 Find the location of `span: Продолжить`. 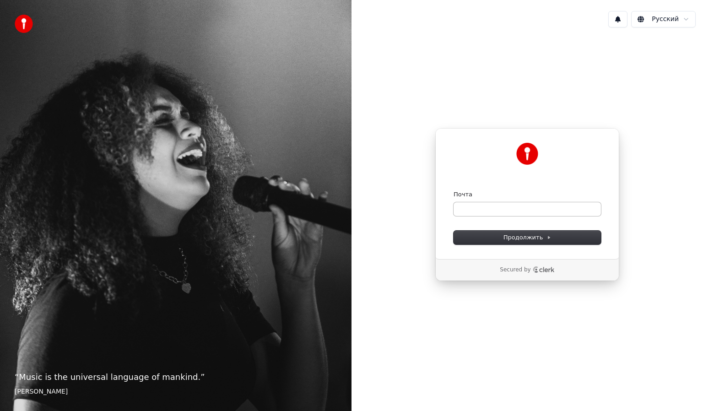

span: Продолжить is located at coordinates (527, 237).